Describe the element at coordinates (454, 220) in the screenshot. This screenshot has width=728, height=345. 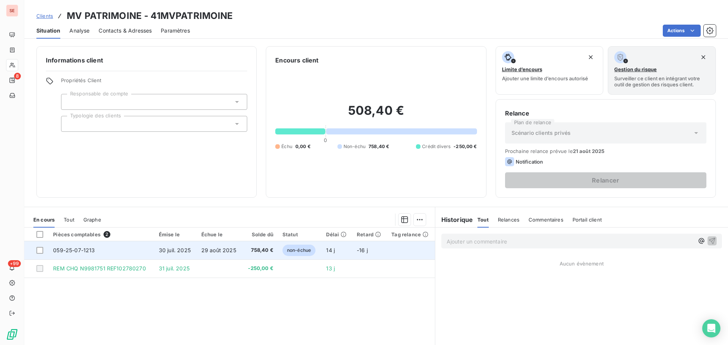
I see `h6: Historique` at that location.